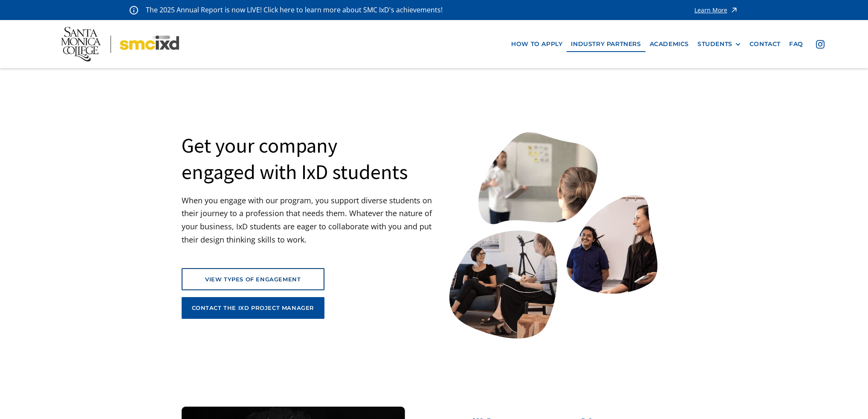 This screenshot has height=419, width=868. I want to click on a: industry partners, so click(606, 44).